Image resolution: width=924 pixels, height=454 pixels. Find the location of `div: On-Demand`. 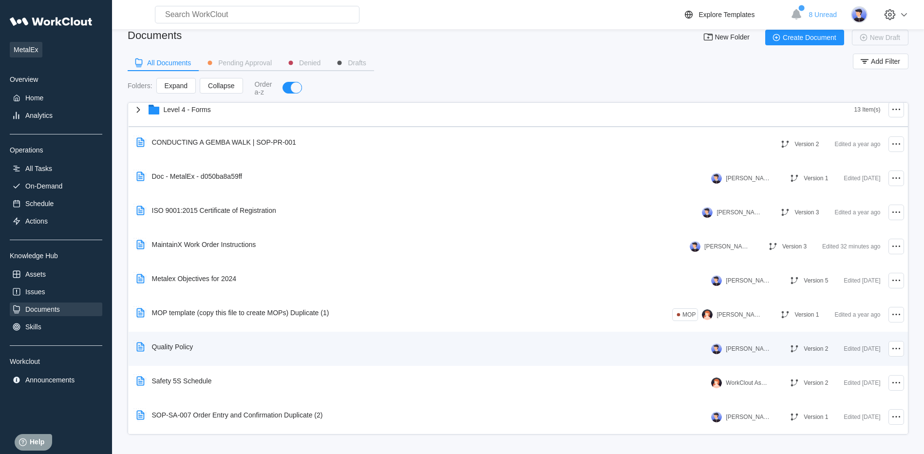

div: On-Demand is located at coordinates (44, 186).